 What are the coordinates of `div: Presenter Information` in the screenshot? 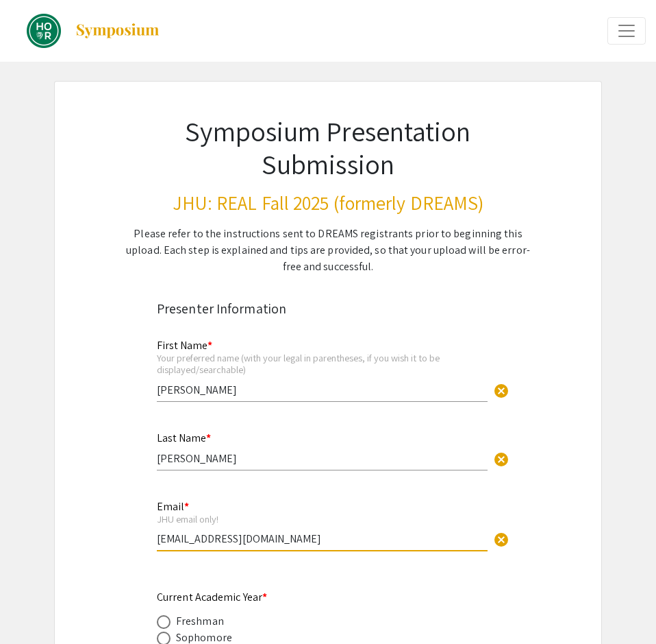 It's located at (328, 309).